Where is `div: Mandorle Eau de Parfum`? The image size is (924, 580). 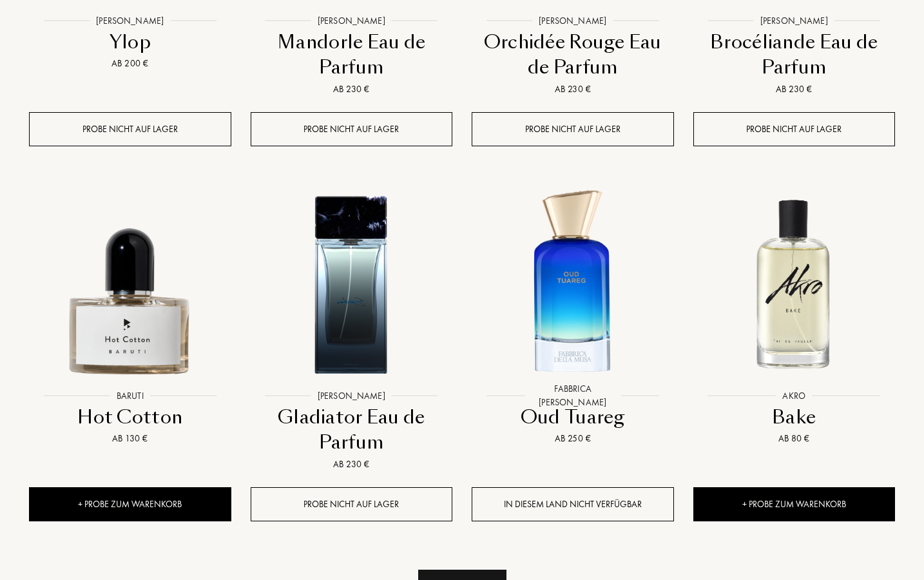 div: Mandorle Eau de Parfum is located at coordinates (352, 55).